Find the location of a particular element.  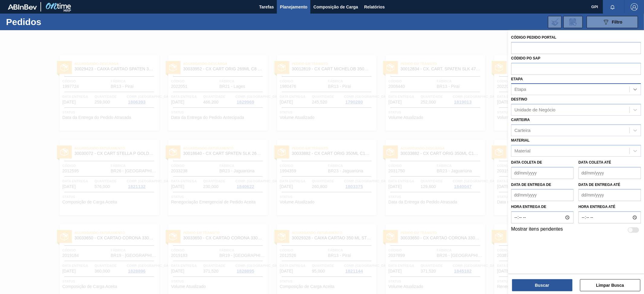

label: Destino is located at coordinates (519, 99).